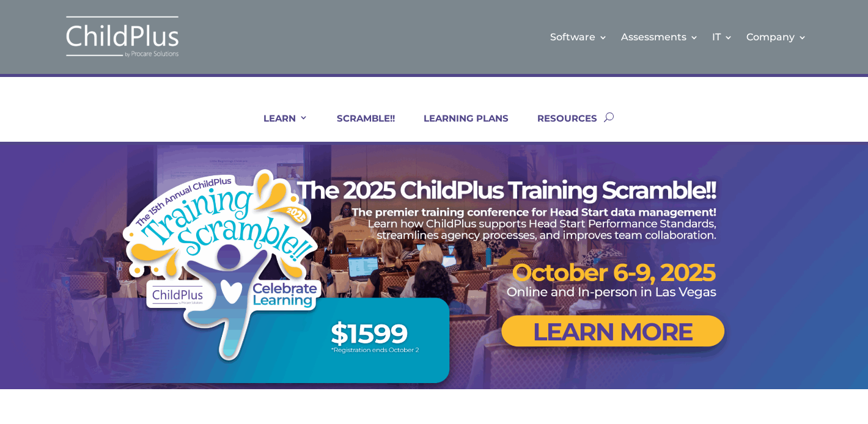 The width and height of the screenshot is (868, 424). I want to click on a: RESOURCES, so click(560, 127).